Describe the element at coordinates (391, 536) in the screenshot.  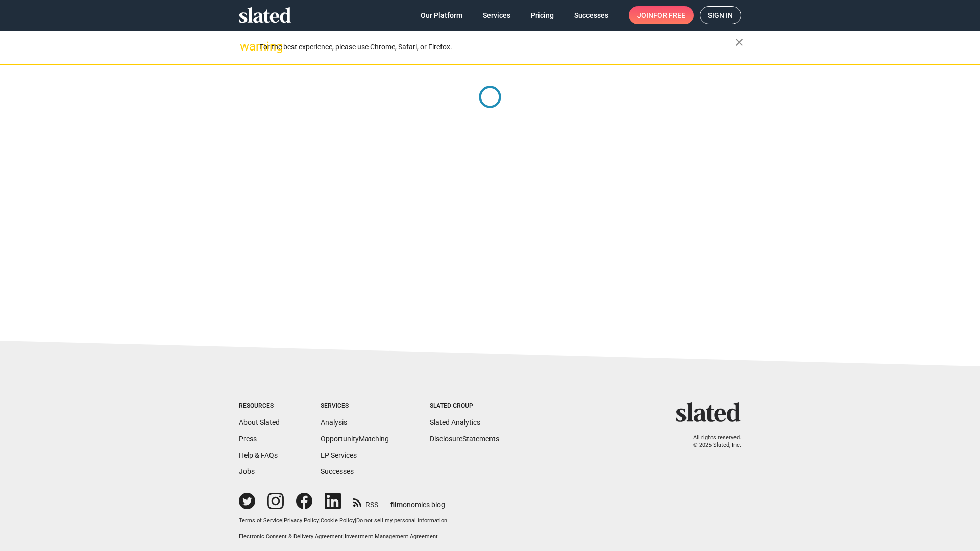
I see `a: Investment Management Agreement` at that location.